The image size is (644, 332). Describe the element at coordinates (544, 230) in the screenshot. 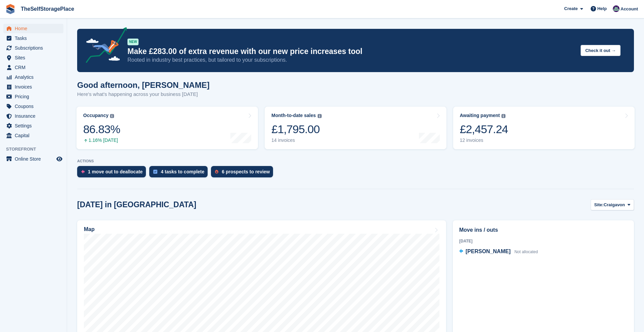

I see `h2: Move ins / outs` at that location.